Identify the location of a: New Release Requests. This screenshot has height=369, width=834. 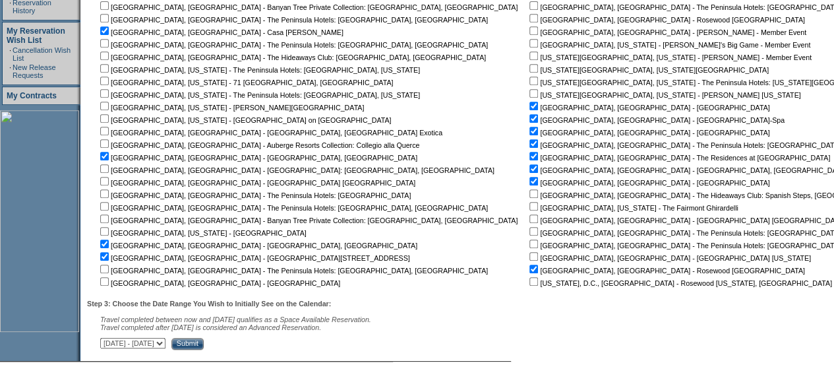
(34, 71).